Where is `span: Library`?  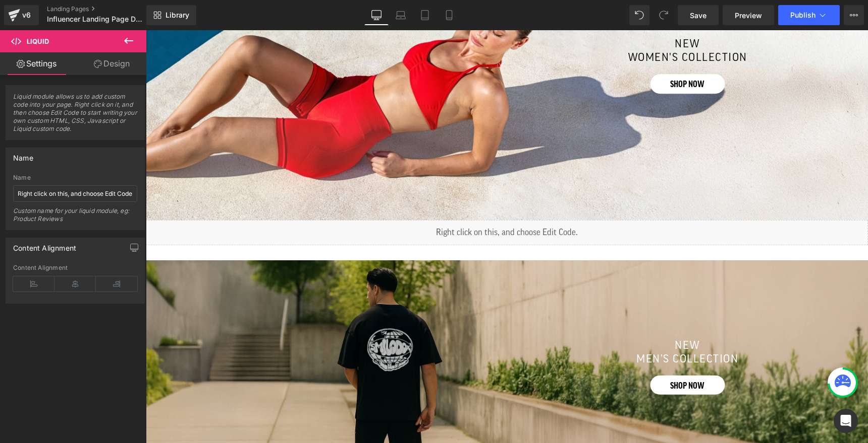 span: Library is located at coordinates (177, 15).